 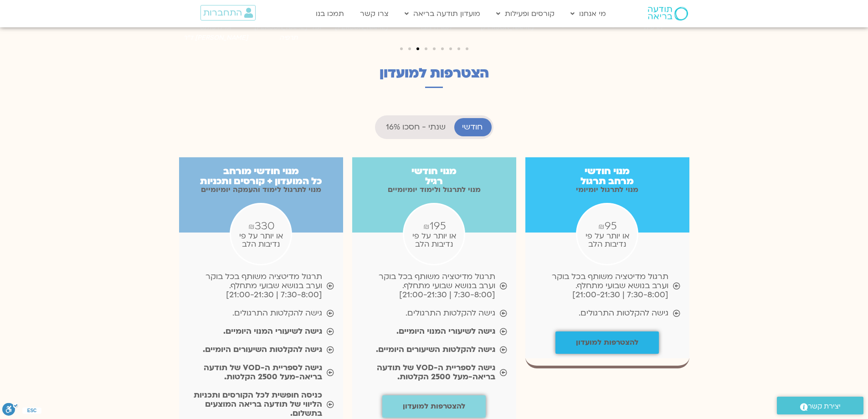 What do you see at coordinates (223, 13) in the screenshot?
I see `span: התחברות` at bounding box center [223, 13].